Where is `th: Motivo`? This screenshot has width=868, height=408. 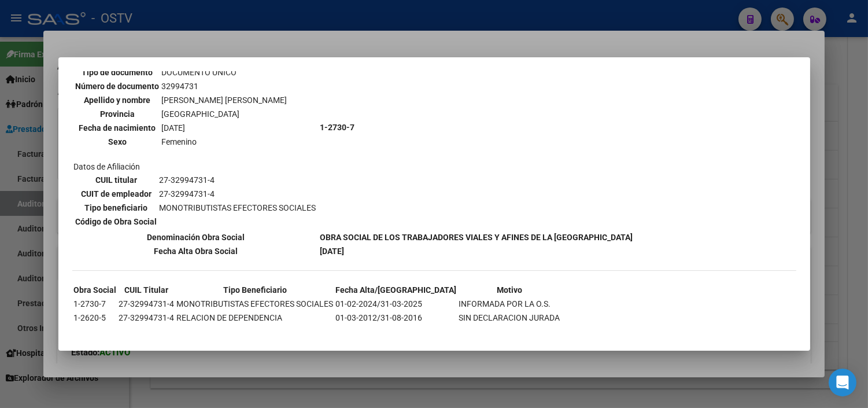
th: Motivo is located at coordinates (509, 290).